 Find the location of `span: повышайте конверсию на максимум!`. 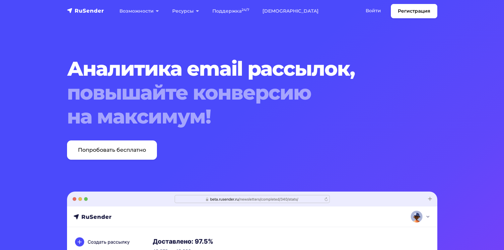

span: повышайте конверсию на максимум! is located at coordinates (236, 105).